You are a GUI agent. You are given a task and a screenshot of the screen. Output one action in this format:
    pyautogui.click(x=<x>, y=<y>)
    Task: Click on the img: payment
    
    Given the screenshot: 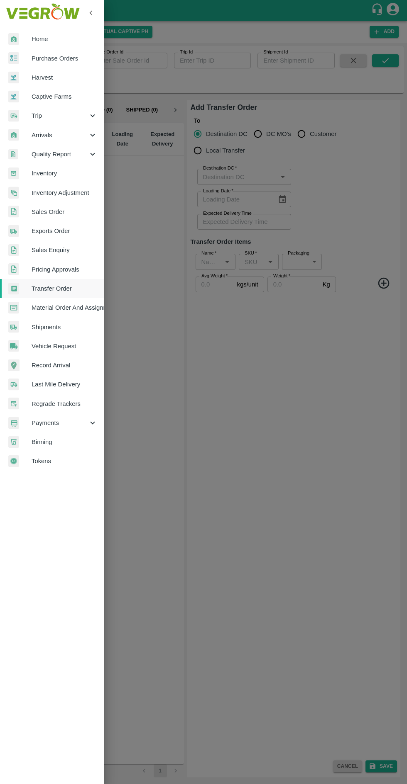 What is the action you would take?
    pyautogui.click(x=14, y=423)
    